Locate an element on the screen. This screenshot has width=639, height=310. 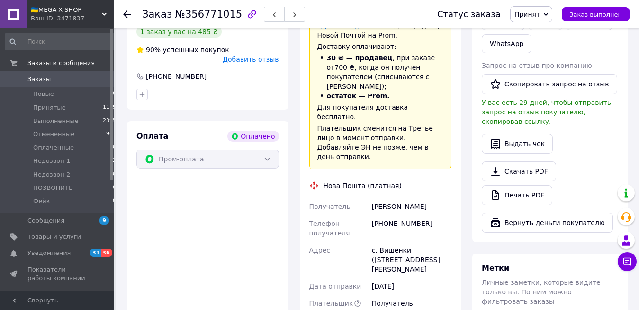
span: Новые is located at coordinates (44, 94).